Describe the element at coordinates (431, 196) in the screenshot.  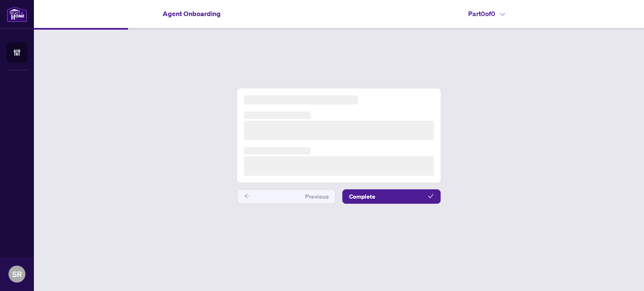
I see `span: check` at that location.